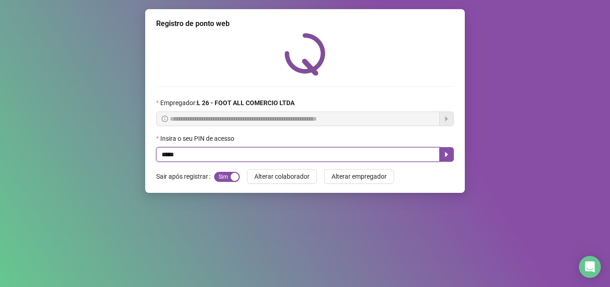 This screenshot has height=287, width=610. Describe the element at coordinates (246, 103) in the screenshot. I see `strong: L 26 - FOOT ALL COMERCIO LTDA` at that location.